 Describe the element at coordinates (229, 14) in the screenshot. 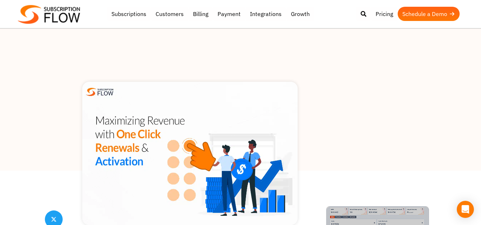

I see `a: Payment` at that location.